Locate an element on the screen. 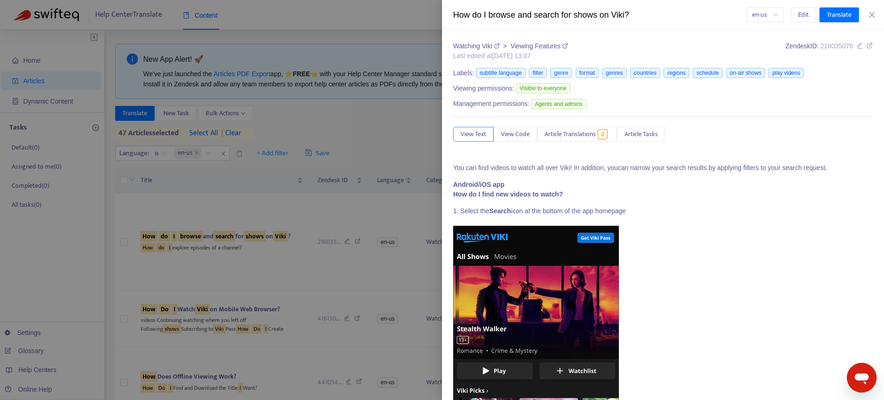 Image resolution: width=884 pixels, height=400 pixels. span: You can find videos to watch all over Viki! In addition, you is located at coordinates (536, 168).